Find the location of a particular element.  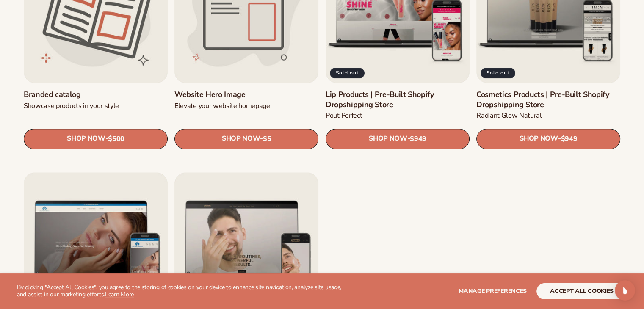

span: Manage preferences is located at coordinates (492, 291).